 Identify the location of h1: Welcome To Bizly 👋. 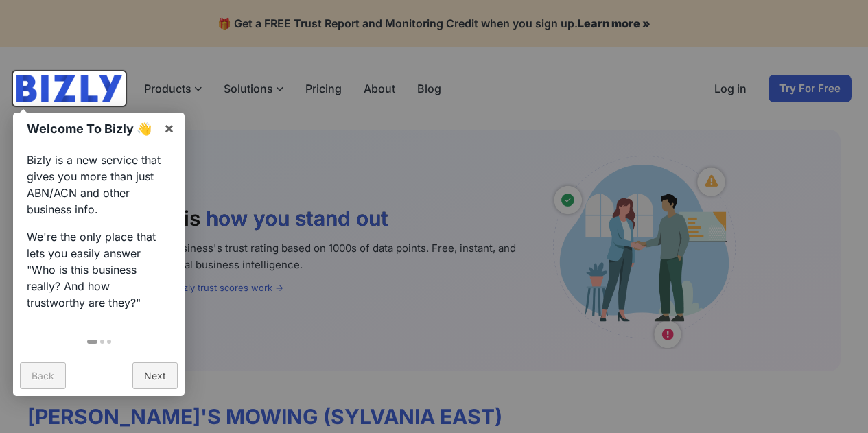
(91, 128).